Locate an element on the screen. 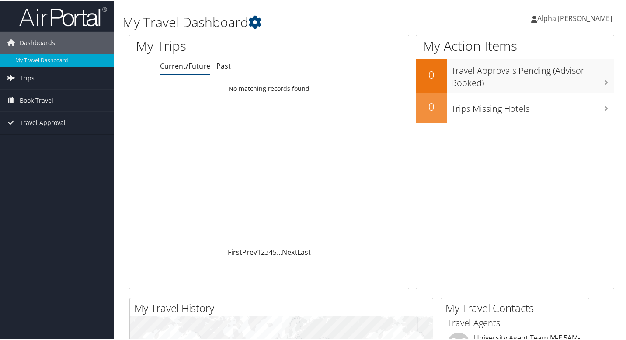 This screenshot has width=626, height=340. a: Next is located at coordinates (290, 251).